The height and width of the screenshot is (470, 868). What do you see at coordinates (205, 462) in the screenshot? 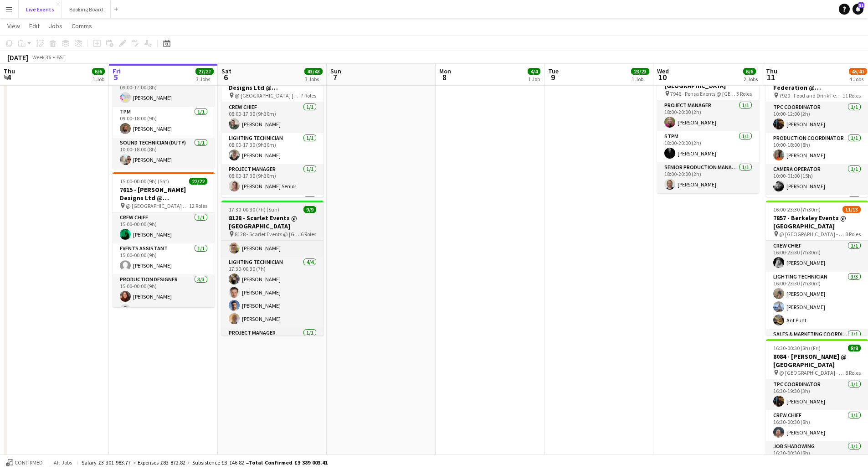
I see `div: Salary £3 301 983.77 + Expenses £83 872.82 + Subsistence £3 146.82 =` at bounding box center [205, 462].